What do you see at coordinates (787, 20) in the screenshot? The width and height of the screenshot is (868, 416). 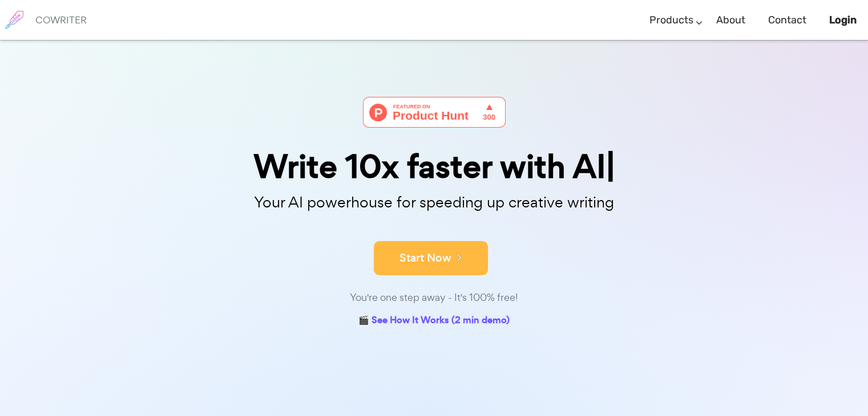 I see `a: Contact` at bounding box center [787, 20].